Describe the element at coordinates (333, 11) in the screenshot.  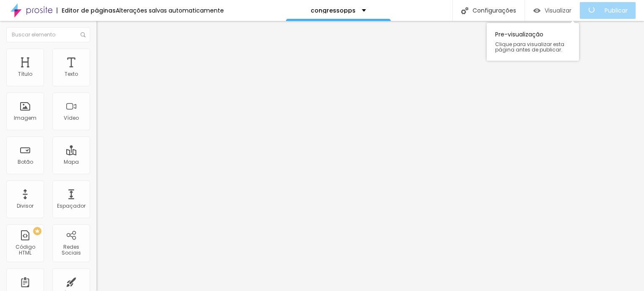
I see `p: congressopps` at that location.